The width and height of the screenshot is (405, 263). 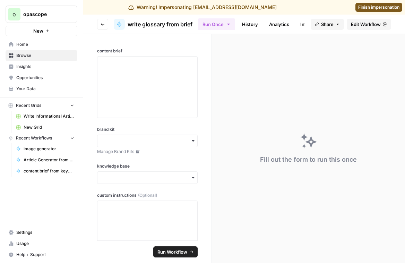 I want to click on span: Recent Workflows, so click(x=34, y=138).